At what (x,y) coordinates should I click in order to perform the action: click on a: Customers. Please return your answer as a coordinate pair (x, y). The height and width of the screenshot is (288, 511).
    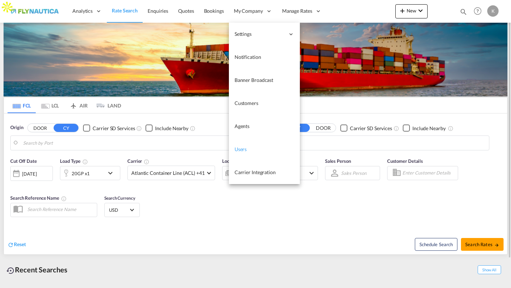
    Looking at the image, I should click on (264, 103).